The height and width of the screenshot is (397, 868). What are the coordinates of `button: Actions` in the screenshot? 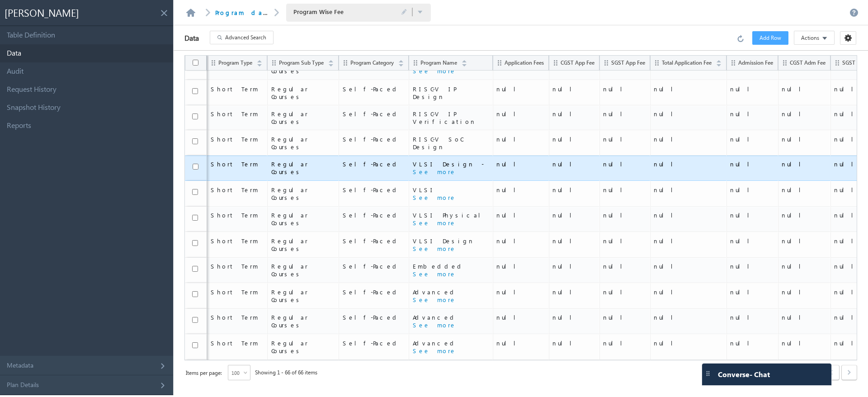 It's located at (814, 38).